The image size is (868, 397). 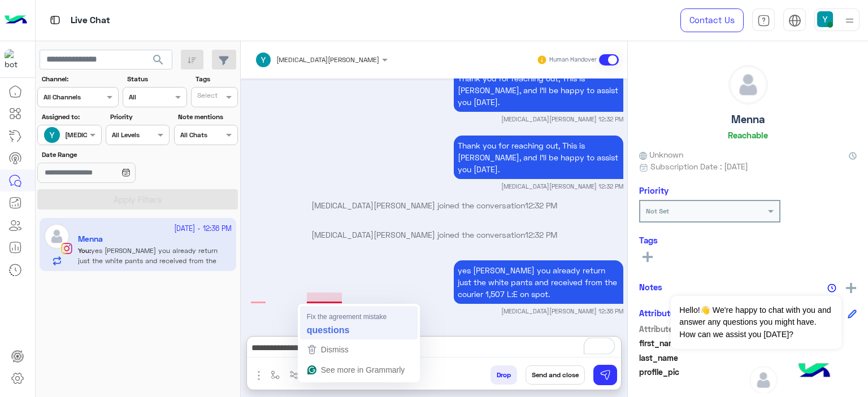 What do you see at coordinates (259, 376) in the screenshot?
I see `img: send attachment` at bounding box center [259, 376].